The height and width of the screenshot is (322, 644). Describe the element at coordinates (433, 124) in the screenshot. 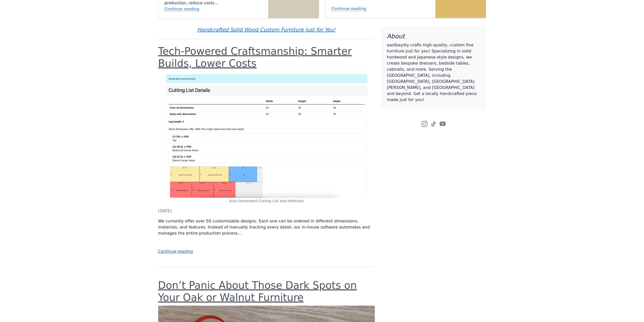

I see `a: TikTok` at that location.